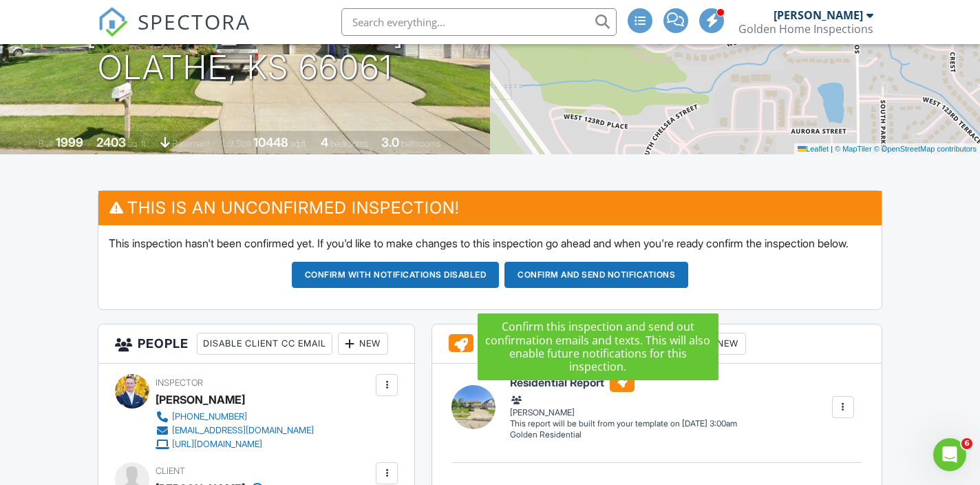 This screenshot has height=485, width=980. Describe the element at coordinates (265, 344) in the screenshot. I see `div: Disable Client CC Email` at that location.